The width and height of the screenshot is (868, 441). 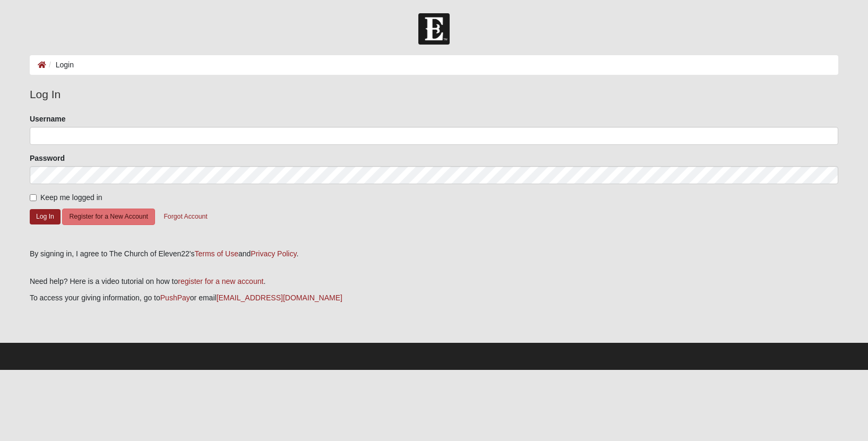 What do you see at coordinates (176, 297) in the screenshot?
I see `a: PushPay` at bounding box center [176, 297].